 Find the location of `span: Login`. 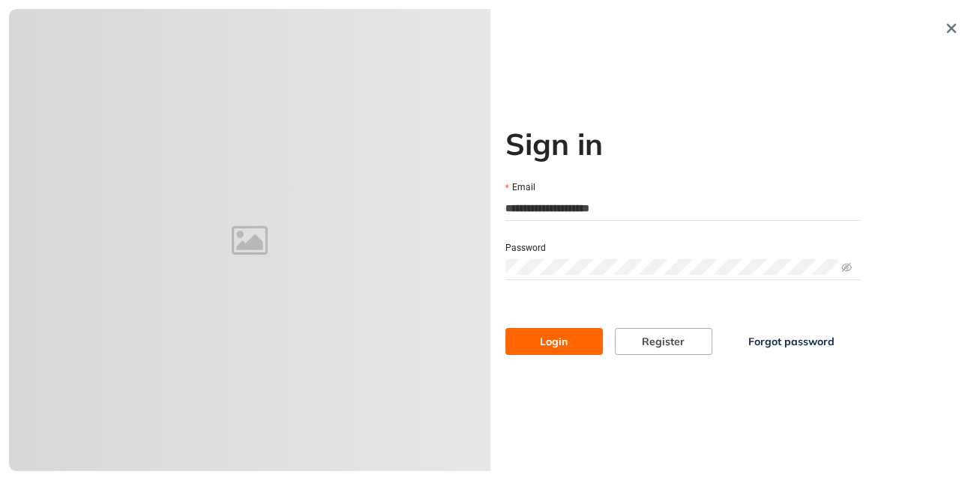

span: Login is located at coordinates (553, 342).